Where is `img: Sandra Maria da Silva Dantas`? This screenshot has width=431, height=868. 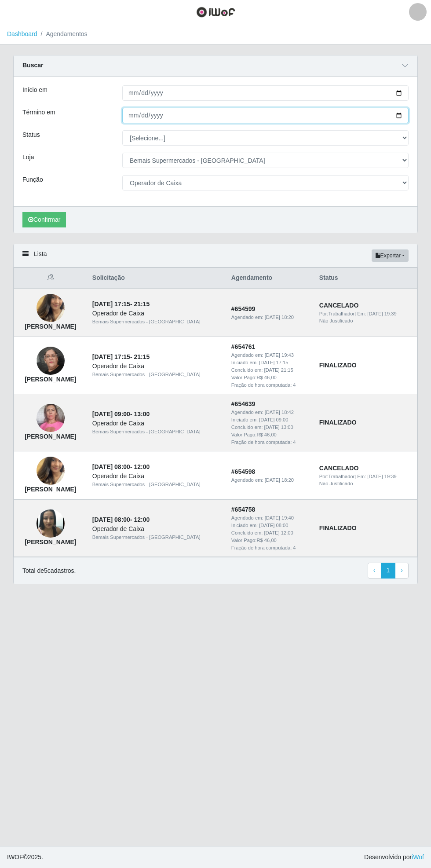
img: Sandra Maria da Silva Dantas is located at coordinates (51, 418).